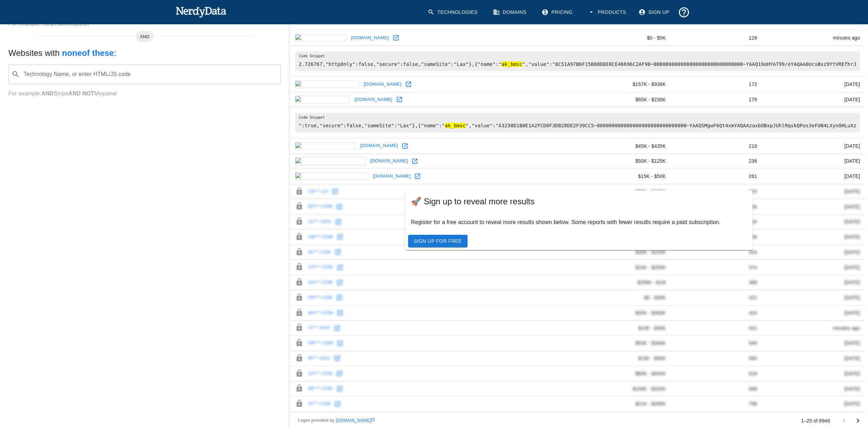 The image size is (868, 428). What do you see at coordinates (322, 100) in the screenshot?
I see `img: mysql.com icon` at bounding box center [322, 100].